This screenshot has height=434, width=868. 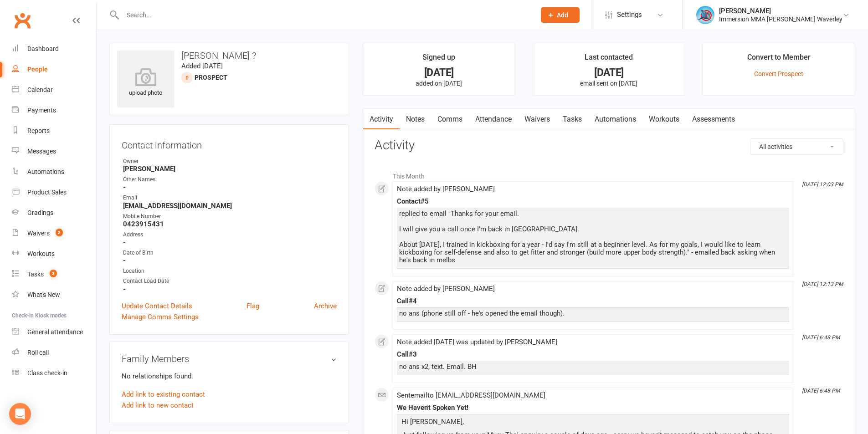 What do you see at coordinates (42, 111) in the screenshot?
I see `div: Payments` at bounding box center [42, 111].